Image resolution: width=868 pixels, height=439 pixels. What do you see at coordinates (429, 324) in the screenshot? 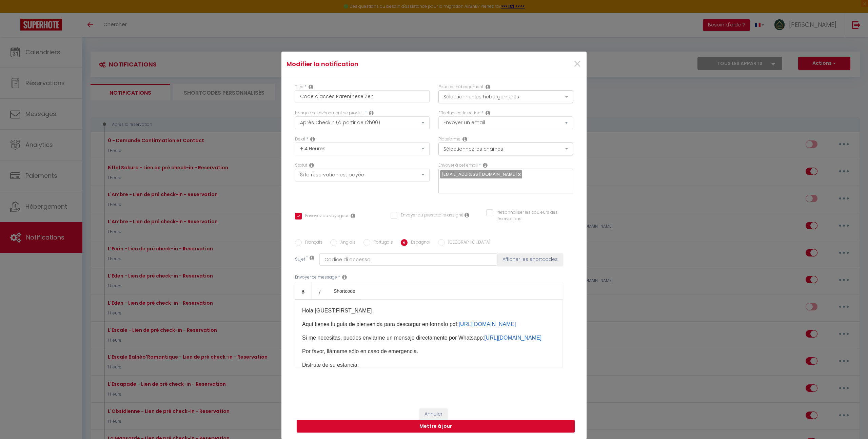
I see `p: Aquí tienes tu guía de bienvenida para descargar en formato pdf:` at bounding box center [429, 324].